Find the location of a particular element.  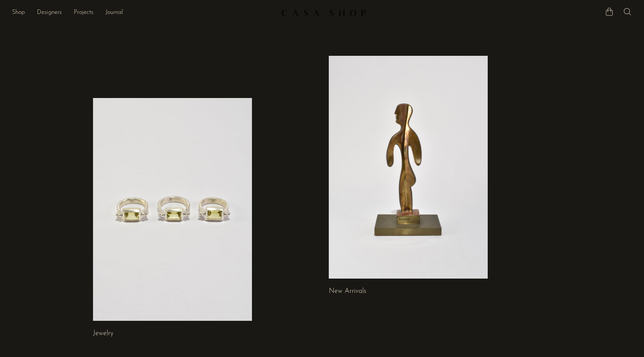

a: Journal is located at coordinates (114, 13).